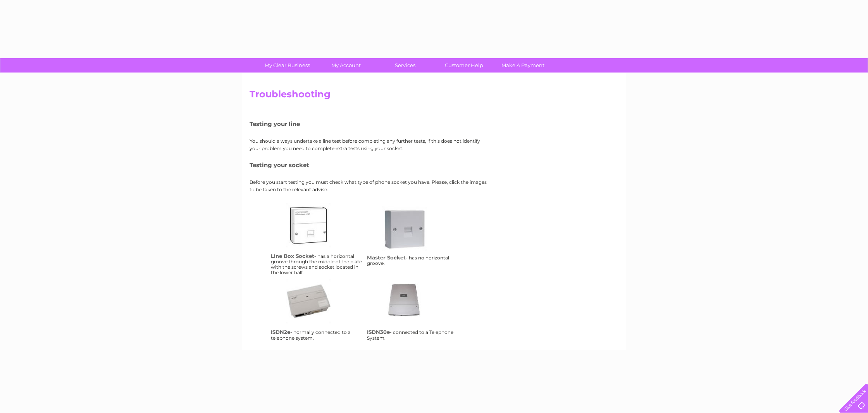  I want to click on td: - has no horizontal groove., so click(413, 238).